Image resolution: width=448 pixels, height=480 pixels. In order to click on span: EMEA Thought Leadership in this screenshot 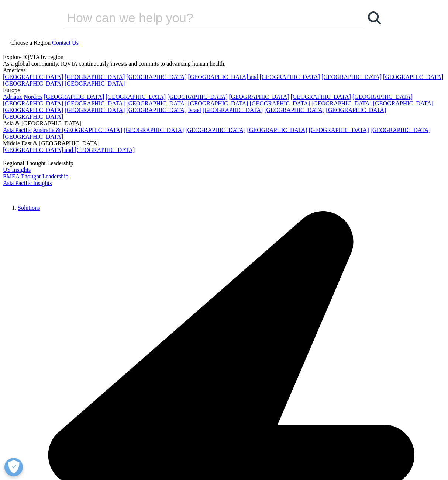, I will do `click(35, 176)`.